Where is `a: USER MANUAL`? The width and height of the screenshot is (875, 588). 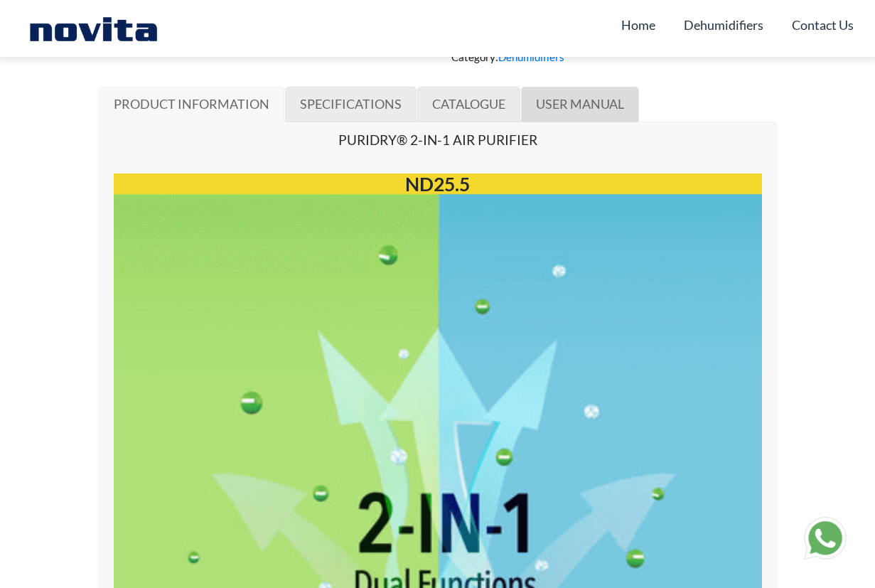 a: USER MANUAL is located at coordinates (580, 105).